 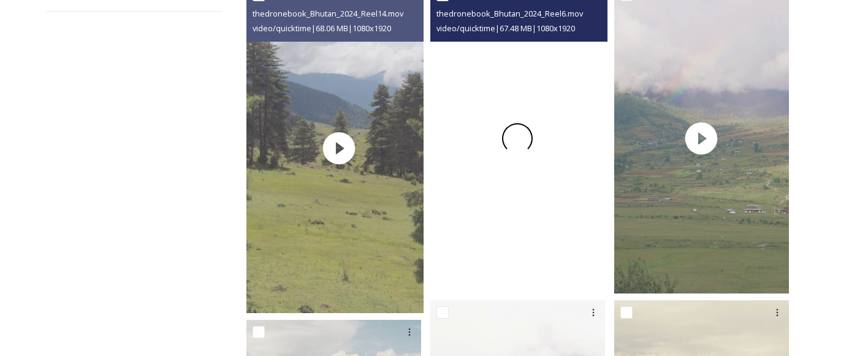 What do you see at coordinates (322, 28) in the screenshot?
I see `span: video/quicktime | 68.06 MB | 1080 x 1920` at bounding box center [322, 28].